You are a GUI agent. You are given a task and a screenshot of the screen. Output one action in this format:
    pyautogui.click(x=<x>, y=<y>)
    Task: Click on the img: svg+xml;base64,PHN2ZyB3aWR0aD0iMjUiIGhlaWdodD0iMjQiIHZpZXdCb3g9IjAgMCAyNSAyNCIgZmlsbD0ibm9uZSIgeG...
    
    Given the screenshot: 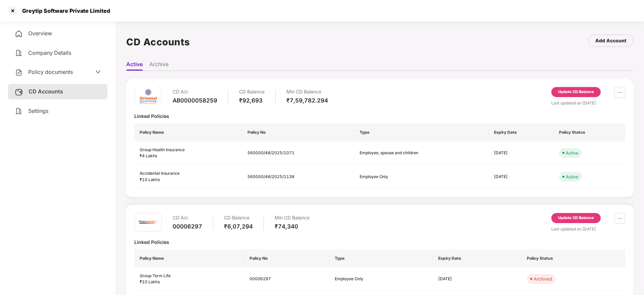 What is the action you would take?
    pyautogui.click(x=19, y=92)
    